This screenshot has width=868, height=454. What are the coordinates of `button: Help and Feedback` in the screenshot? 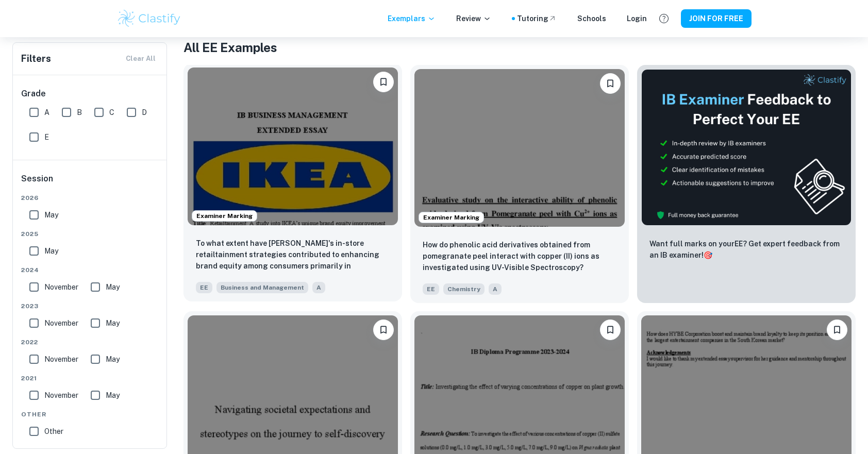 It's located at (664, 19).